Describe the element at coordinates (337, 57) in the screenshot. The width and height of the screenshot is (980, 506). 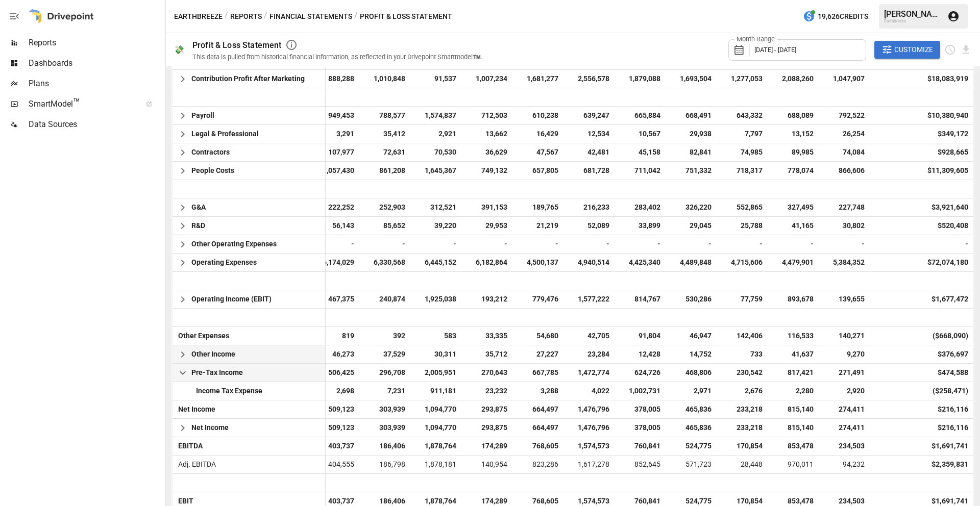
I see `div: This data is pulled from historical financial information, as reflected in your Drivepoint Smartm...` at that location.